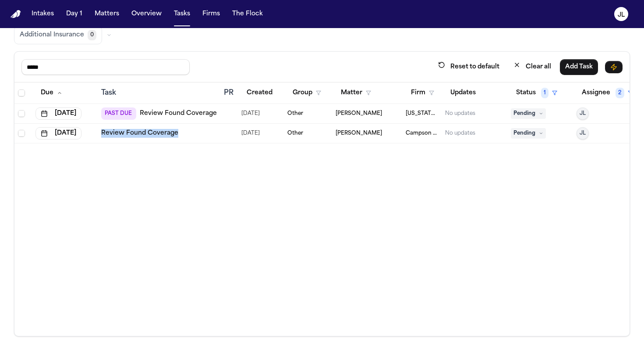 This screenshot has width=644, height=350. I want to click on button: Clear all, so click(532, 67).